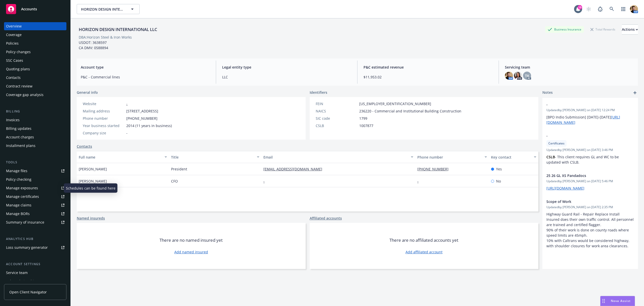 This screenshot has height=306, width=644. I want to click on div: CSLB, so click(337, 126).